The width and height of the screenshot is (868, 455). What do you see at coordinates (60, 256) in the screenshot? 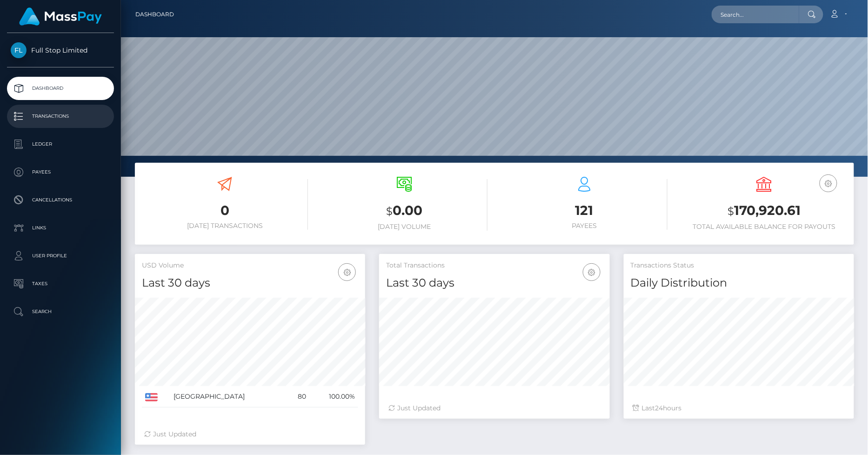
I see `p: User Profile` at bounding box center [60, 256].